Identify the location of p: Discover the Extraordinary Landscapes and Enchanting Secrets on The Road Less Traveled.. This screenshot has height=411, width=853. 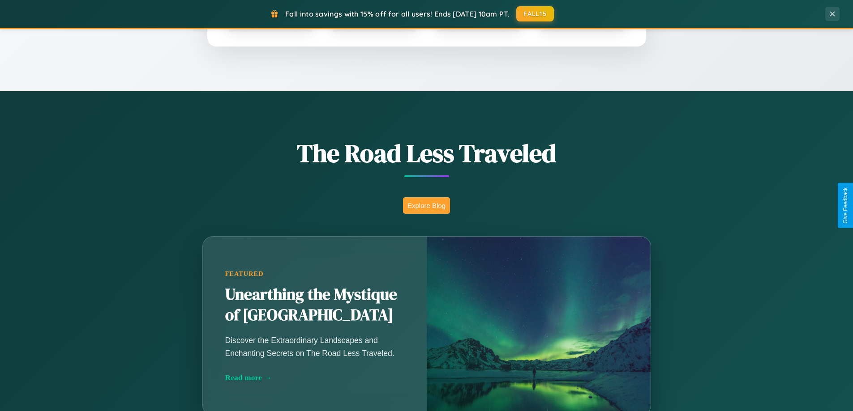
(315, 347).